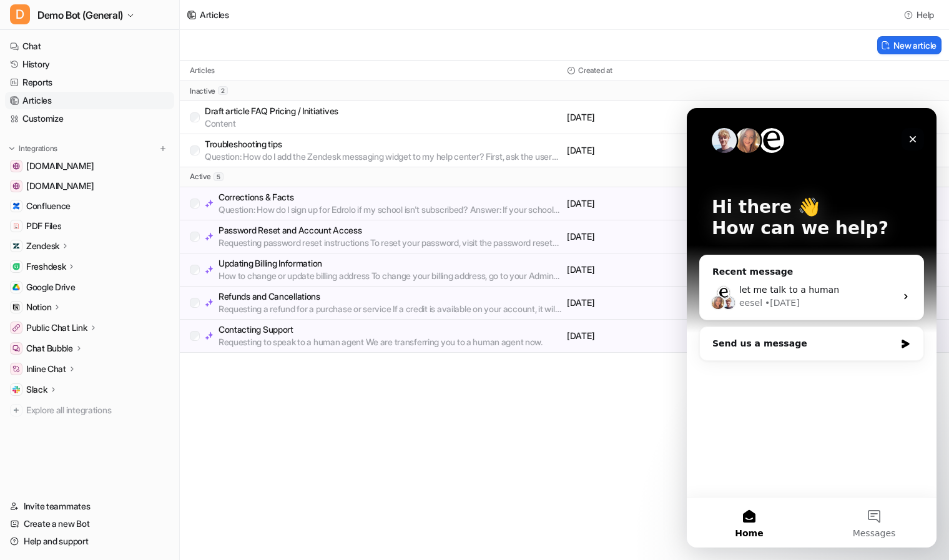 This screenshot has width=949, height=560. I want to click on a: Chat, so click(90, 46).